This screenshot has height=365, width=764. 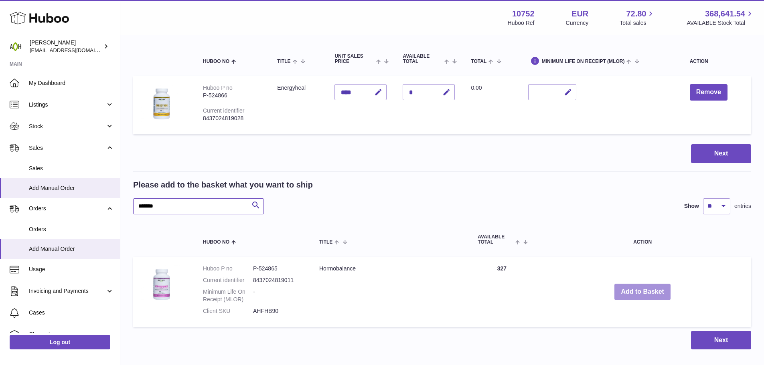 I want to click on div: Current identifier, so click(x=224, y=111).